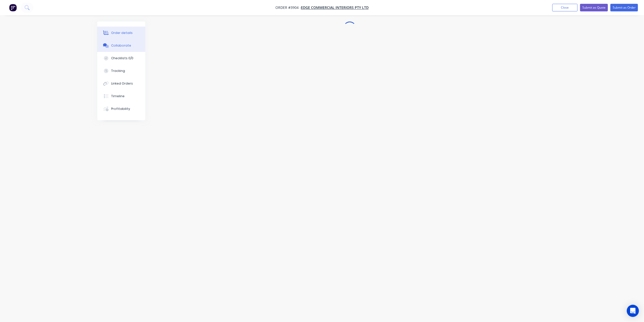 This screenshot has height=322, width=644. Describe the element at coordinates (121, 33) in the screenshot. I see `button: Order details` at that location.